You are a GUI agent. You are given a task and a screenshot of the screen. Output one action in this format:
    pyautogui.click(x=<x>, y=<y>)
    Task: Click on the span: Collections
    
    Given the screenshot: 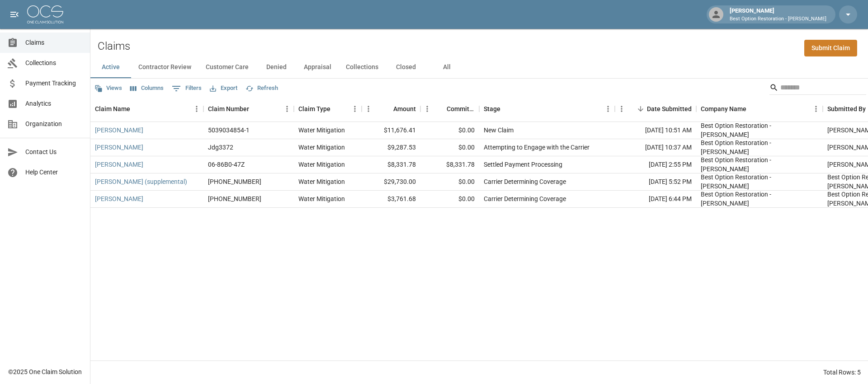 What is the action you would take?
    pyautogui.click(x=53, y=63)
    